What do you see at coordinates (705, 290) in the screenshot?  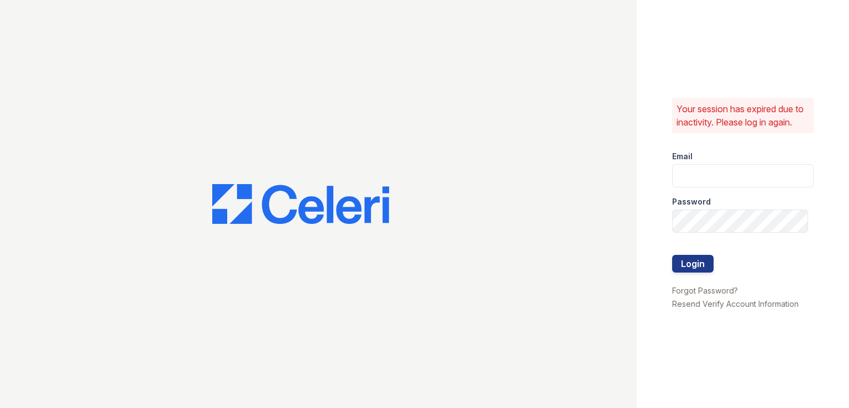 I see `a: Forgot Password?` at bounding box center [705, 290].